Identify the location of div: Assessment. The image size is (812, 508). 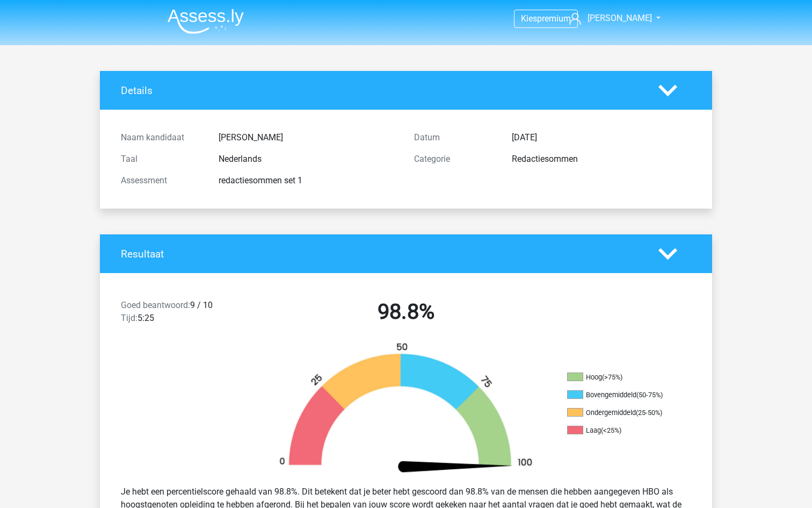
(162, 181).